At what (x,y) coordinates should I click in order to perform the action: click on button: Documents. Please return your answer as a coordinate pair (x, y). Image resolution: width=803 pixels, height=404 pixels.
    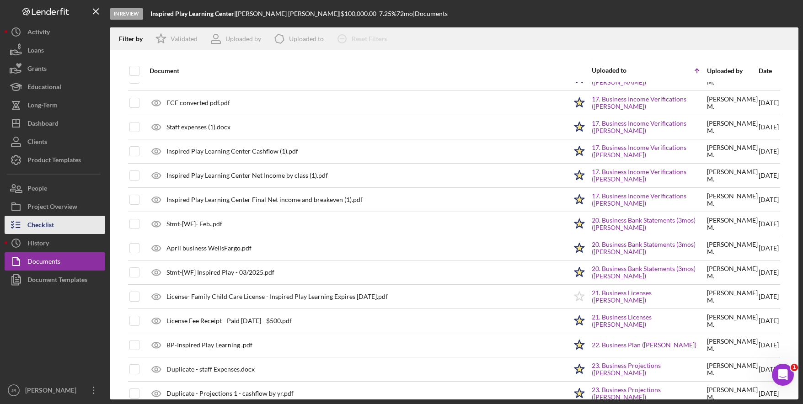
    Looking at the image, I should click on (55, 262).